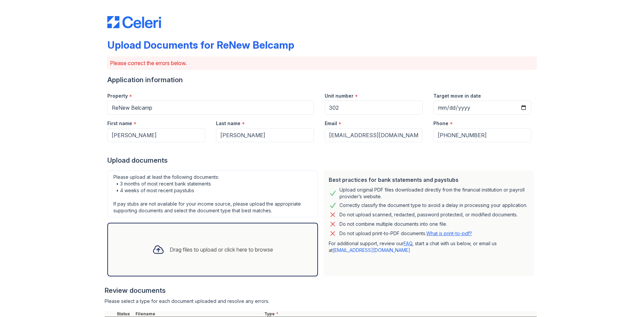 This screenshot has width=644, height=317. Describe the element at coordinates (125, 314) in the screenshot. I see `div: Status` at that location.